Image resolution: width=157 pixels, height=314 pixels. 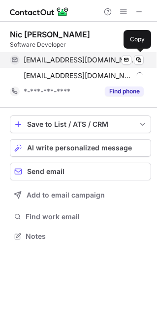 What do you see at coordinates (80, 124) in the screenshot?
I see `div: Save to List / ATS / CRM` at bounding box center [80, 124].